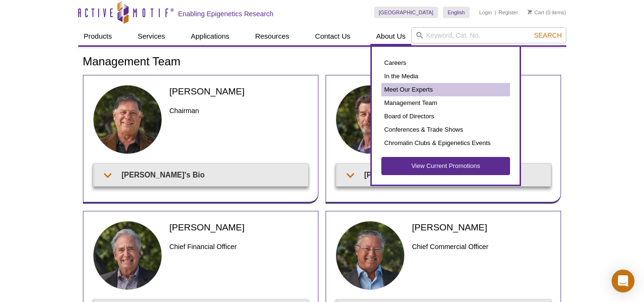 The image size is (644, 302). I want to click on a: Meet Our Experts, so click(446, 90).